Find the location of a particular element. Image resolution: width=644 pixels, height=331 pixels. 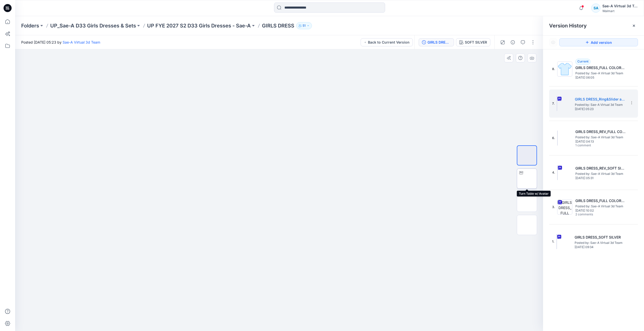

span: 6. is located at coordinates (554, 138).